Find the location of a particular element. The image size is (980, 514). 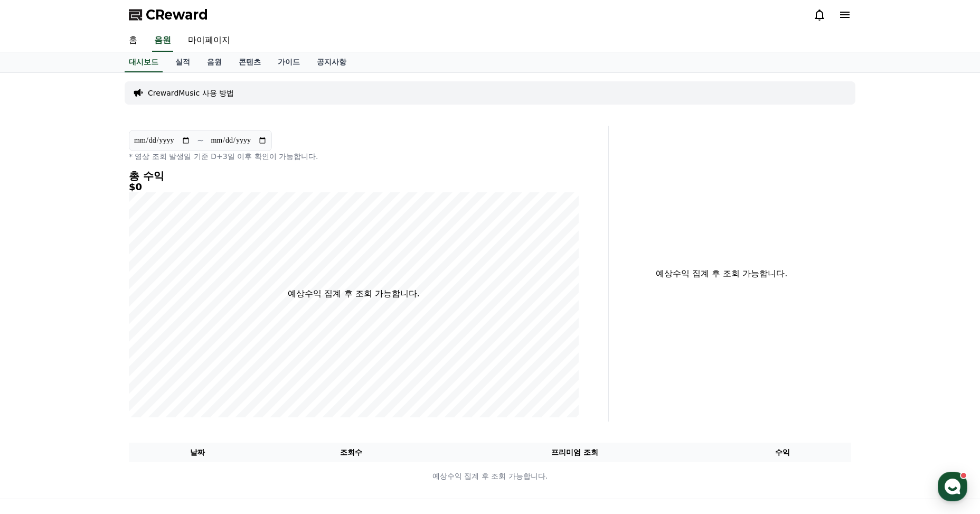

a: CrewardMusic 사용 방법 is located at coordinates (191, 93).